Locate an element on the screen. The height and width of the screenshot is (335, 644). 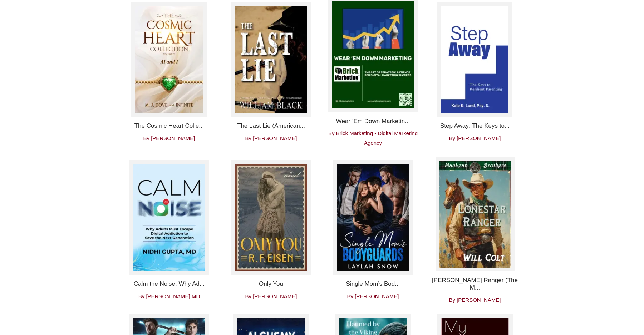
span: By Brick Marketing - Digital Marketing Agency is located at coordinates (373, 138).